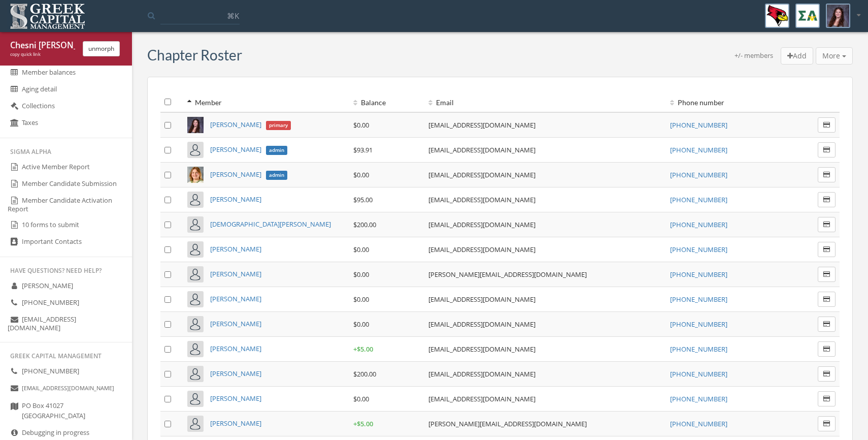 The height and width of the screenshot is (440, 868). Describe the element at coordinates (266, 102) in the screenshot. I see `th: Member` at that location.